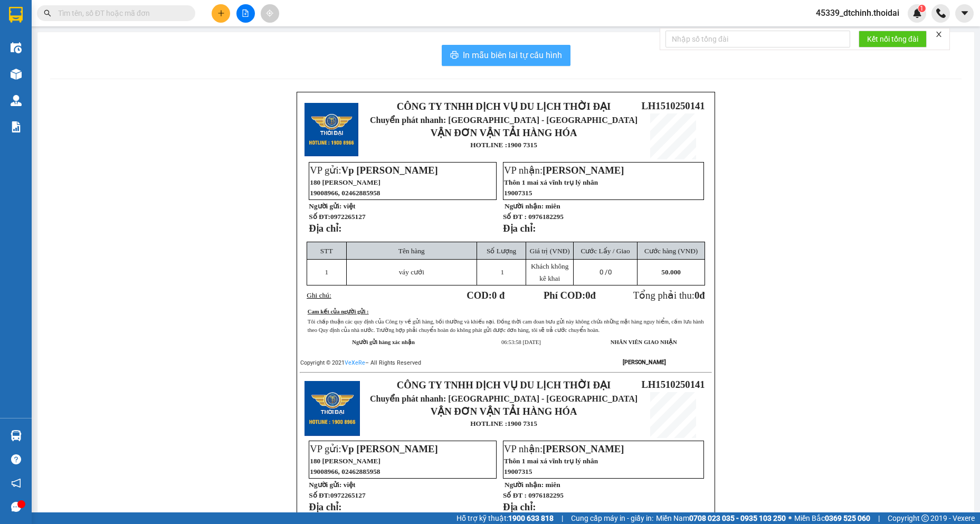 This screenshot has width=980, height=524. I want to click on button: caret-down, so click(964, 13).